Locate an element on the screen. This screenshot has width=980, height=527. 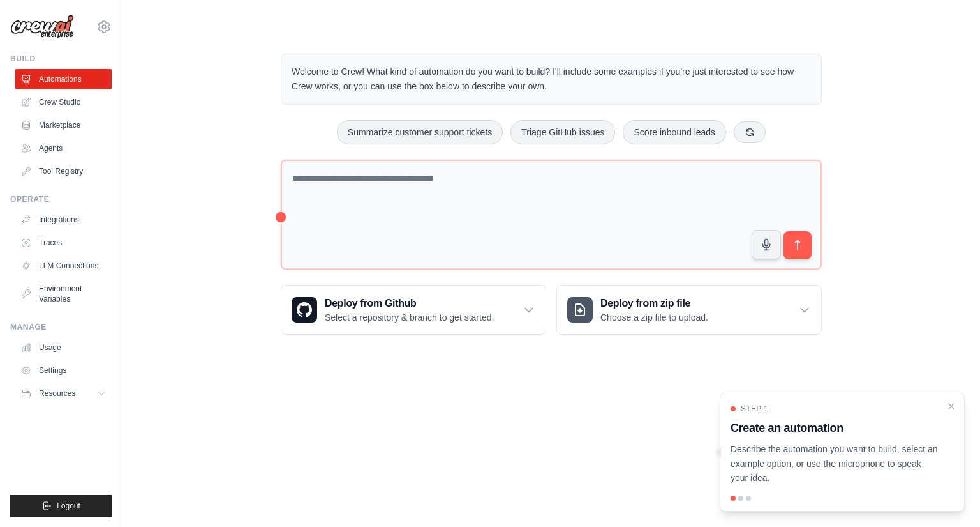
a: Environment Variables is located at coordinates (63, 294).